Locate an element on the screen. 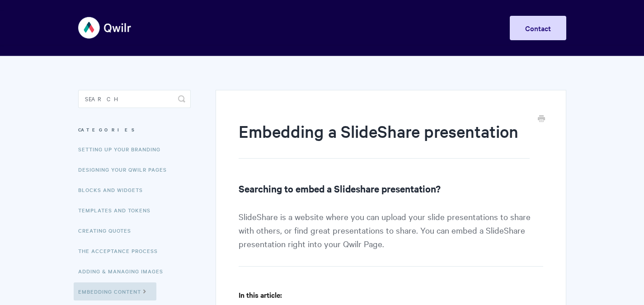  h4: In this article: is located at coordinates (391, 295).